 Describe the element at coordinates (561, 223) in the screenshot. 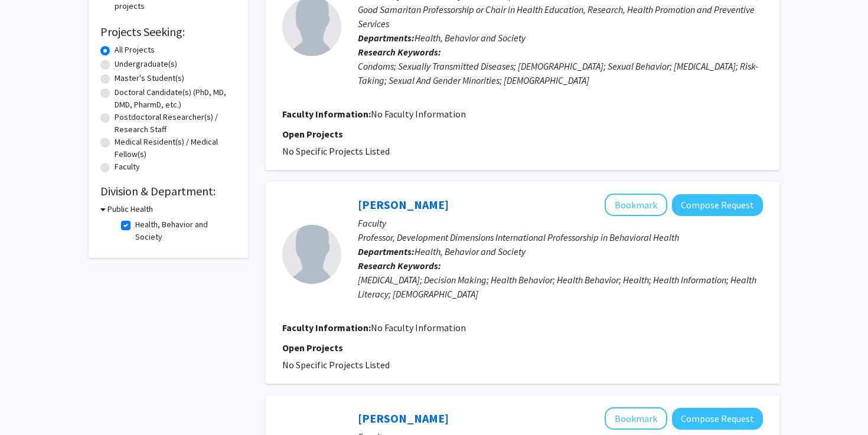

I see `p: Faculty` at that location.